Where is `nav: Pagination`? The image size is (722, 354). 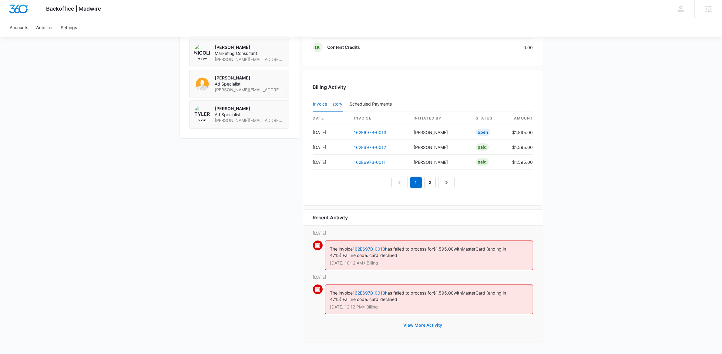 nav: Pagination is located at coordinates (423, 183).